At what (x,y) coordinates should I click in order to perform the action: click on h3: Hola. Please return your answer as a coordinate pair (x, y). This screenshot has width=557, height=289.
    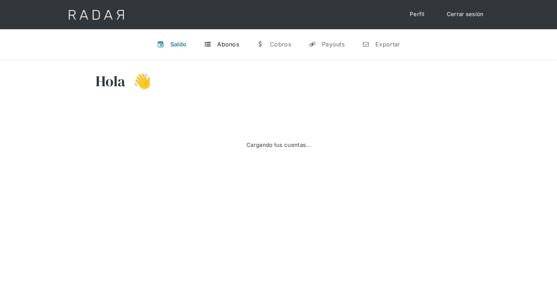
    Looking at the image, I should click on (111, 81).